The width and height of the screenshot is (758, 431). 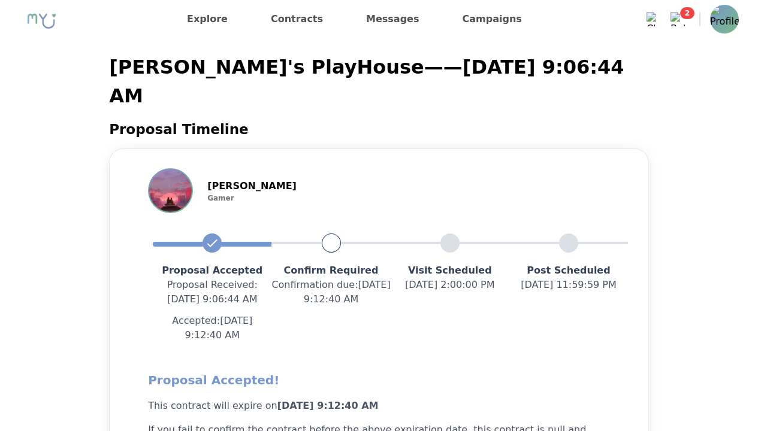 What do you see at coordinates (450, 271) in the screenshot?
I see `p: Visit Scheduled` at bounding box center [450, 271].